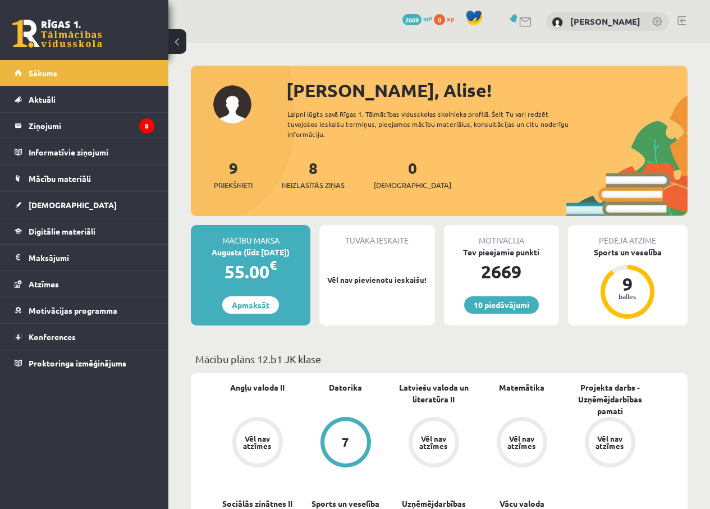 This screenshot has height=509, width=710. I want to click on a: Datorika, so click(345, 387).